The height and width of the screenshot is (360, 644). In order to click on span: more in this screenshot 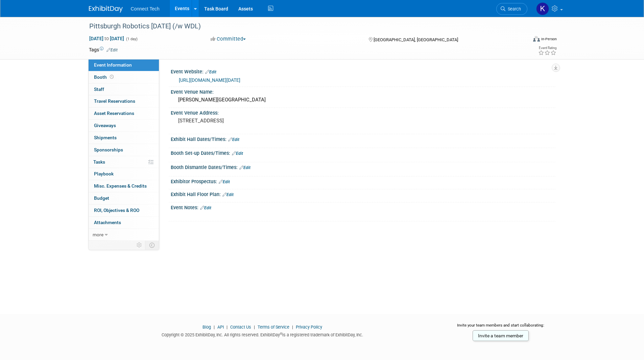, I will do `click(98, 235)`.